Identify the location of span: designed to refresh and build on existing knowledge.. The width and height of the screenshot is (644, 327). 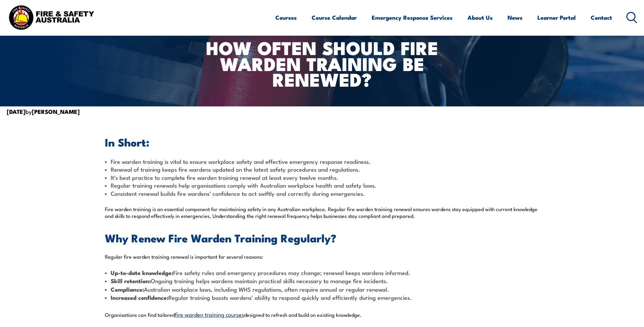
(303, 314).